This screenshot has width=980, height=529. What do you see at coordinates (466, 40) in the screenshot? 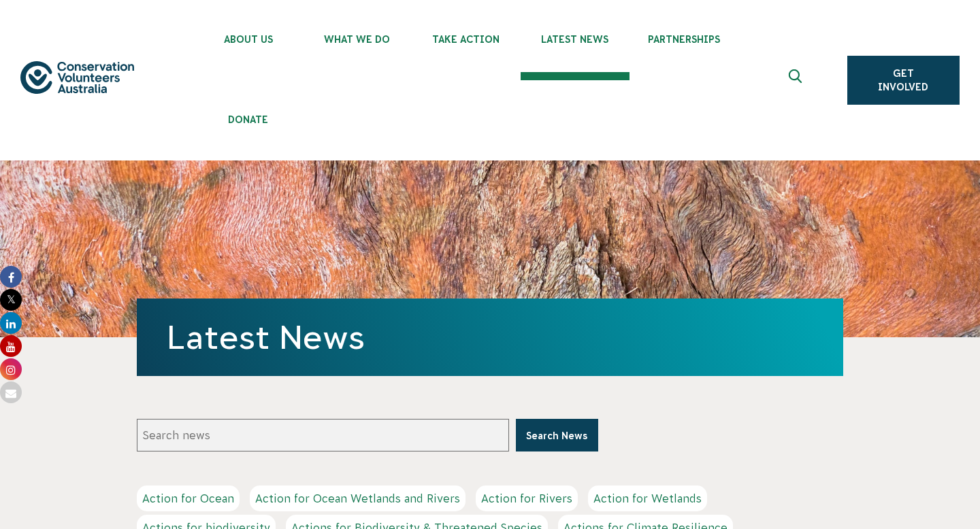
I see `span: Take Action` at bounding box center [466, 40].